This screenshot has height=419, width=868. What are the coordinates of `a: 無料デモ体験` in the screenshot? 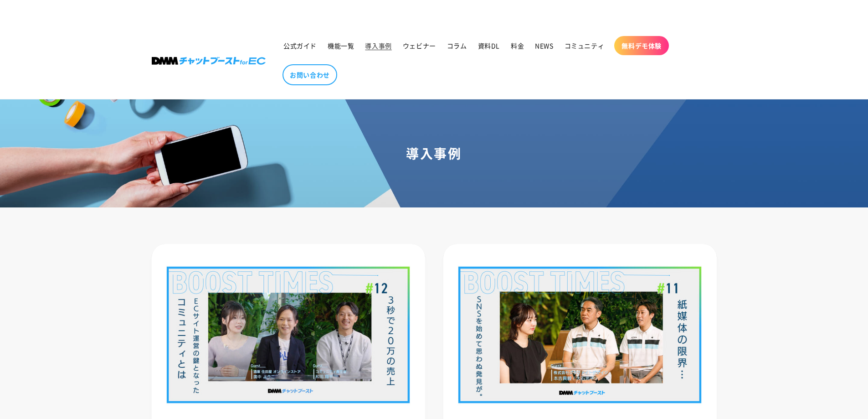 It's located at (642, 46).